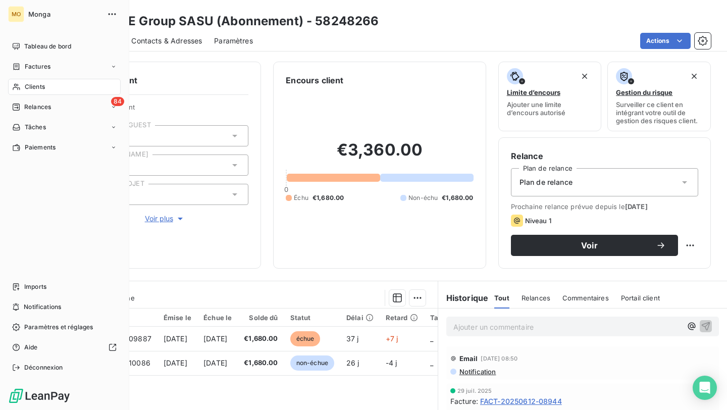  What do you see at coordinates (402, 318) in the screenshot?
I see `div: Retard` at bounding box center [402, 318].